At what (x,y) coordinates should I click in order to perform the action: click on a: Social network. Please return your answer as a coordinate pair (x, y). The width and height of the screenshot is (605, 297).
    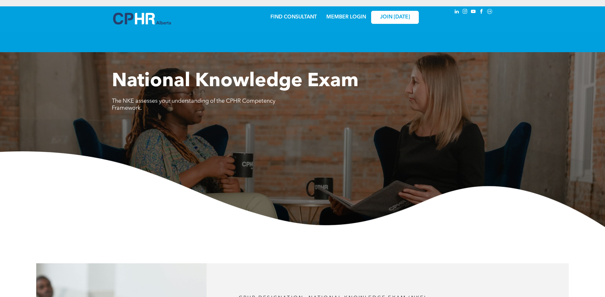
    Looking at the image, I should click on (490, 12).